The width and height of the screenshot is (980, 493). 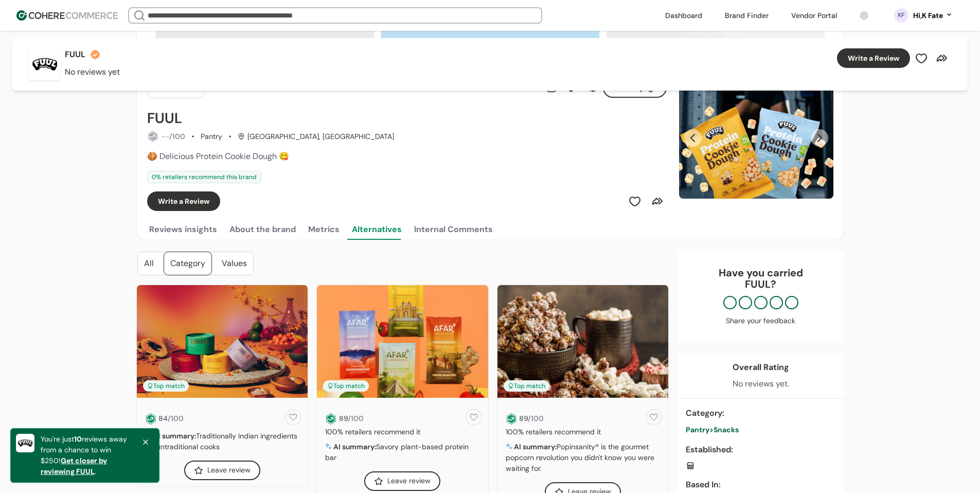 What do you see at coordinates (149, 263) in the screenshot?
I see `div: All` at bounding box center [149, 263].